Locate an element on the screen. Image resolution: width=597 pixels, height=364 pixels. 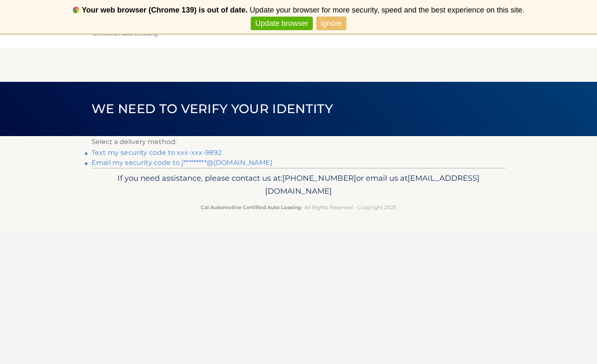
p: Select a delivery method: is located at coordinates (298, 142).